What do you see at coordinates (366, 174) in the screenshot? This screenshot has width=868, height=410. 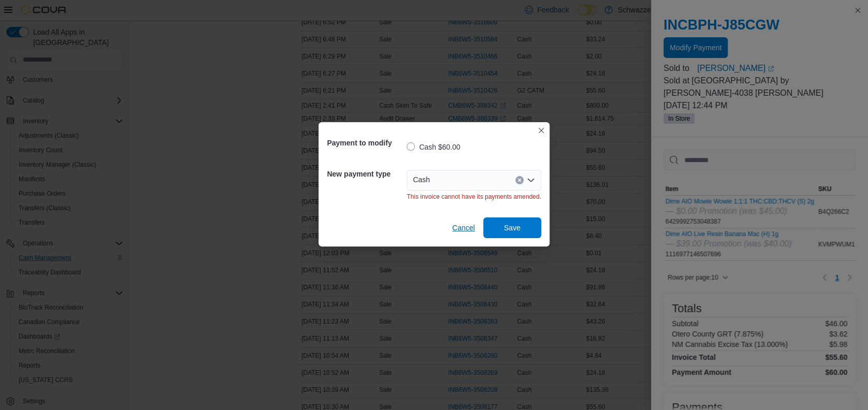 I see `h5: New payment type` at bounding box center [366, 174].